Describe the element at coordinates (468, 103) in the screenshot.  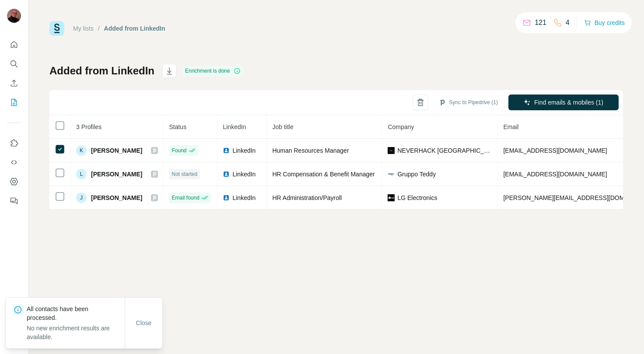
I see `button: Sync to Pipedrive (1)` at that location.